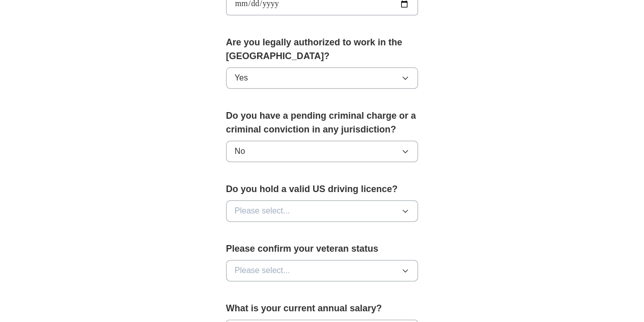 This screenshot has width=644, height=322. Describe the element at coordinates (322, 78) in the screenshot. I see `button: Yes` at that location.